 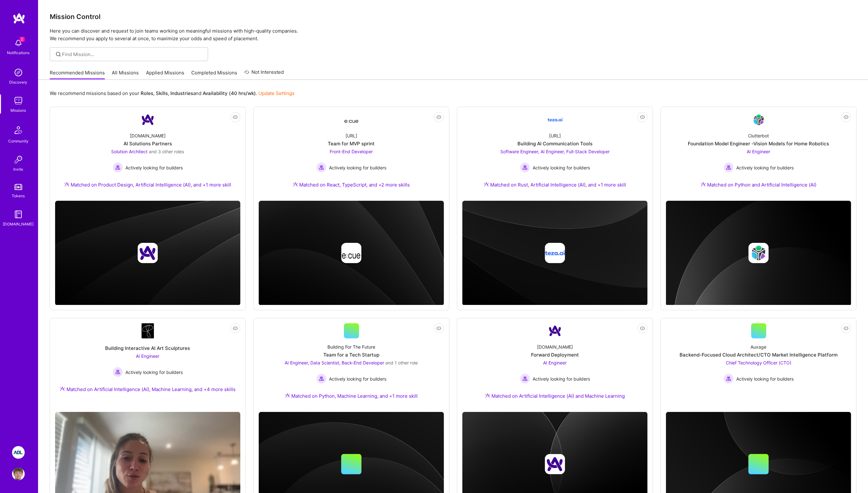 What do you see at coordinates (229, 93) in the screenshot?
I see `b: Availability (40 hrs/wk)` at bounding box center [229, 93].